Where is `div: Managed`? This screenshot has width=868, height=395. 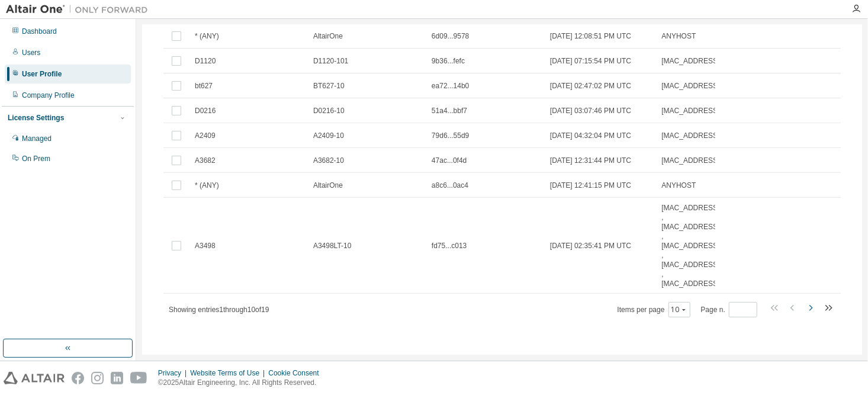 div: Managed is located at coordinates (37, 139).